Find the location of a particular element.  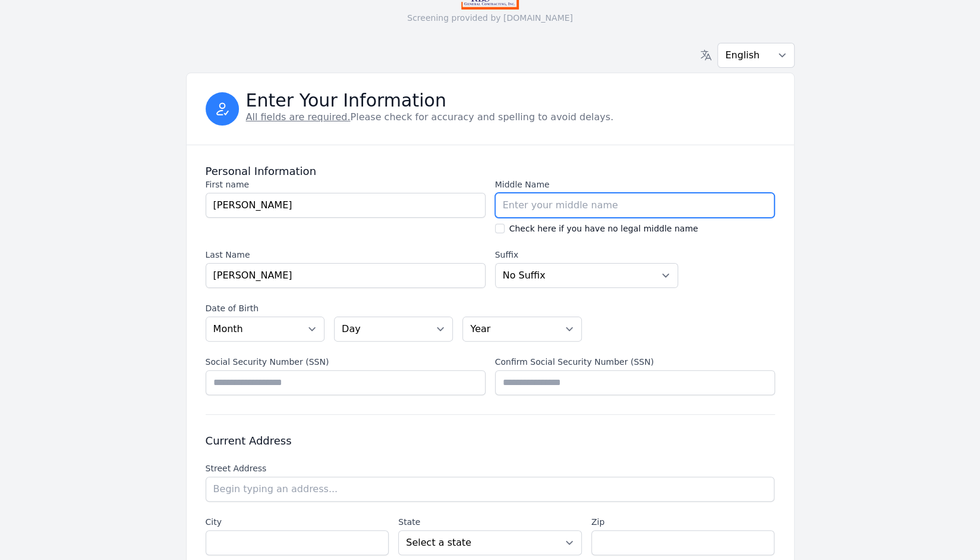

input: Begin typing an address... is located at coordinates (490, 489).